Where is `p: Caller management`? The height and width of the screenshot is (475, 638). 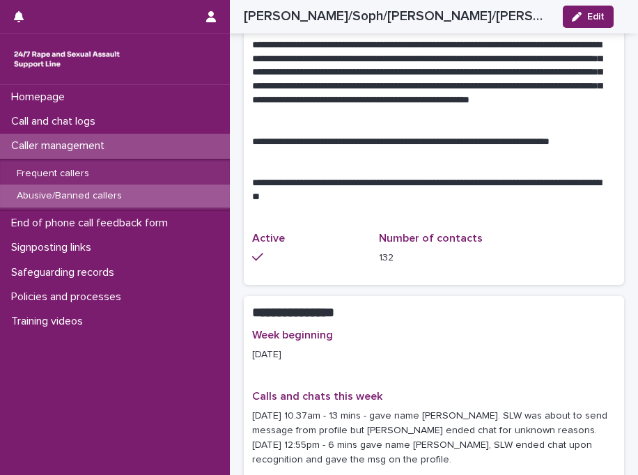 p: Caller management is located at coordinates (61, 146).